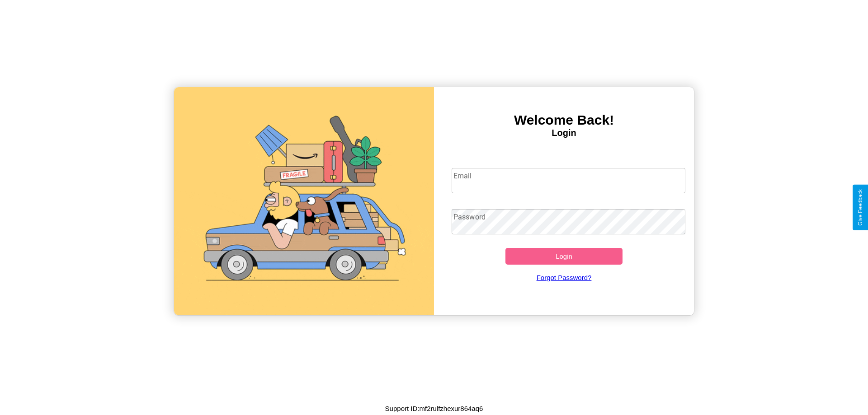 The height and width of the screenshot is (415, 868). I want to click on p: Support ID: mf2rulfzhexur864aq6, so click(434, 408).